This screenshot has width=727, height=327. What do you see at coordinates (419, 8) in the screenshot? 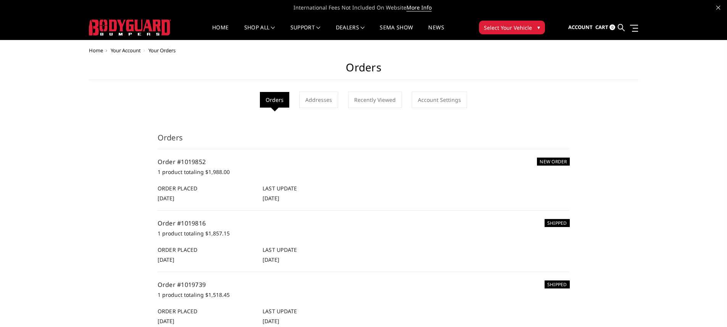
I see `a: More Info` at bounding box center [419, 8].